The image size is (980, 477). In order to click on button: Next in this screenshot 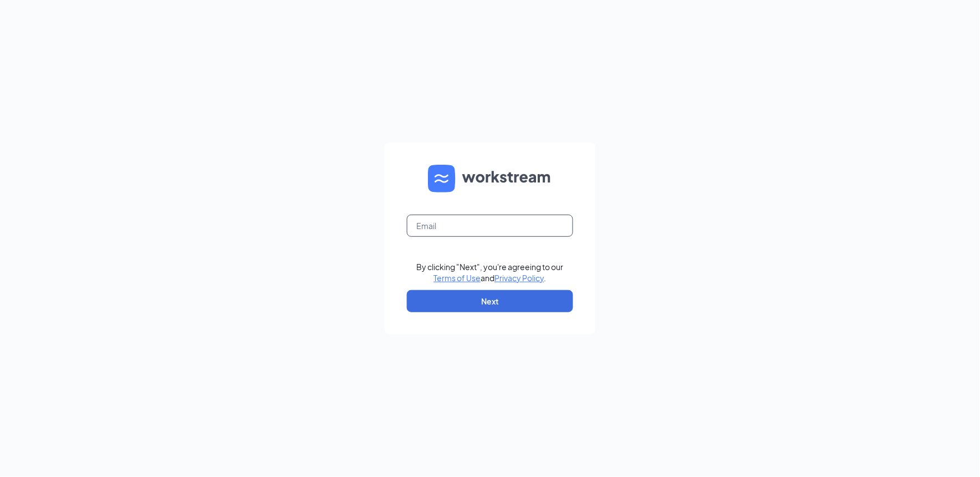, I will do `click(490, 301)`.